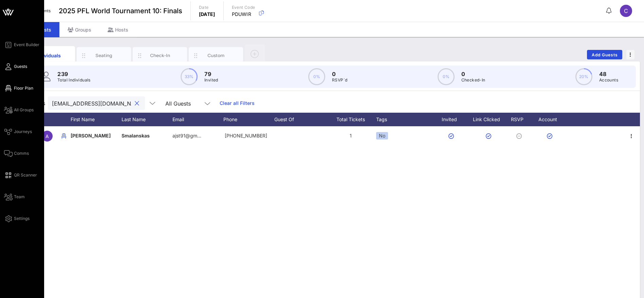 The width and height of the screenshot is (644, 298). I want to click on p: ajst91@gm…, so click(187, 136).